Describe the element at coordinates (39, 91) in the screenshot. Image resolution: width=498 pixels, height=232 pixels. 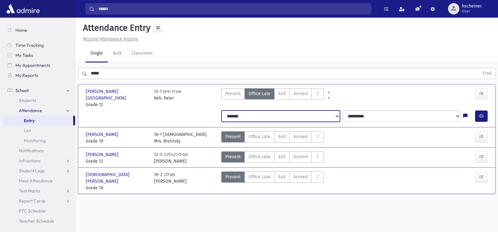
I see `a: School` at that location.